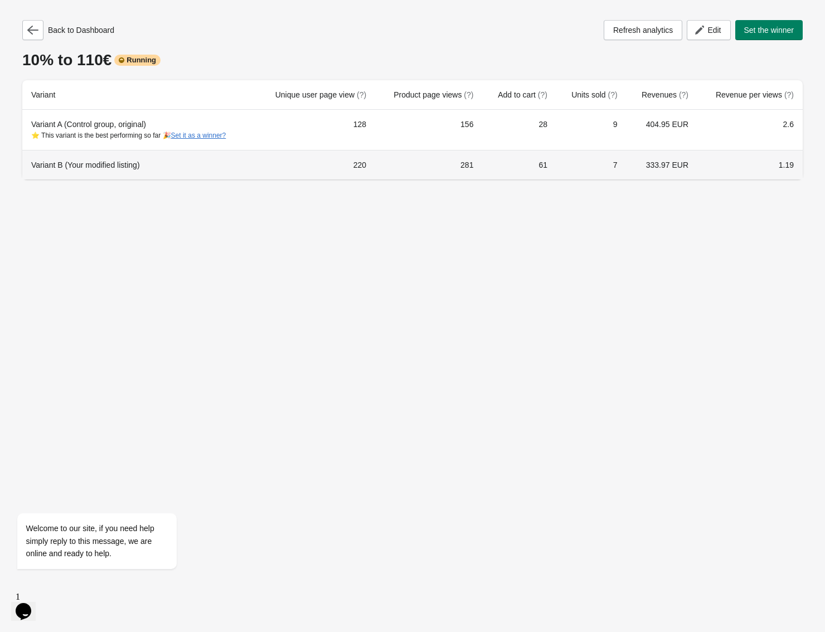 Image resolution: width=825 pixels, height=632 pixels. Describe the element at coordinates (591, 164) in the screenshot. I see `td: 7` at that location.